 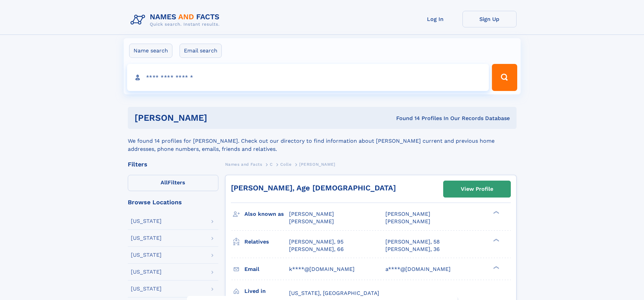 What do you see at coordinates (151, 51) in the screenshot?
I see `label: Name search` at bounding box center [151, 51].